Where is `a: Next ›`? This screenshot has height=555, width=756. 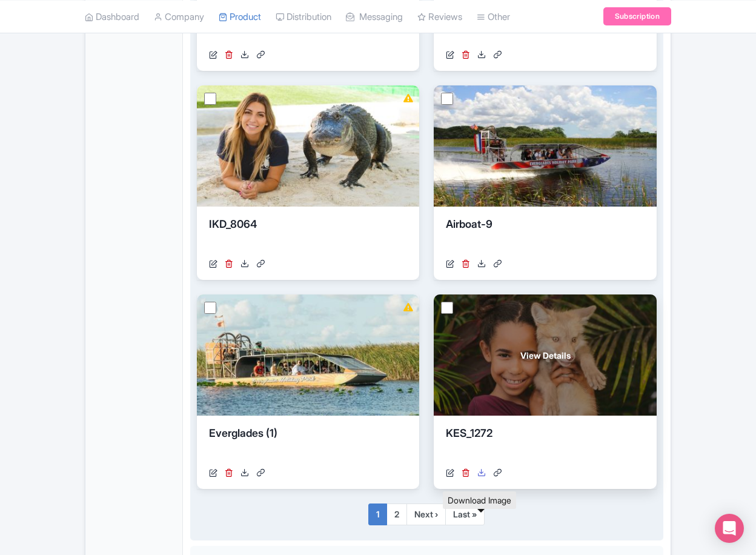 a: Next › is located at coordinates (426, 515).